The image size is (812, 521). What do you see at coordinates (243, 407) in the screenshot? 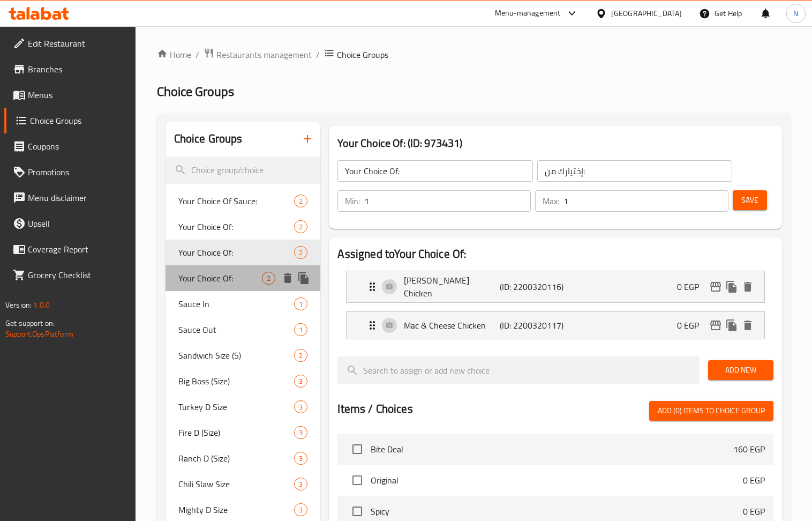
I see `div: Turkey D Size3` at bounding box center [243, 407].